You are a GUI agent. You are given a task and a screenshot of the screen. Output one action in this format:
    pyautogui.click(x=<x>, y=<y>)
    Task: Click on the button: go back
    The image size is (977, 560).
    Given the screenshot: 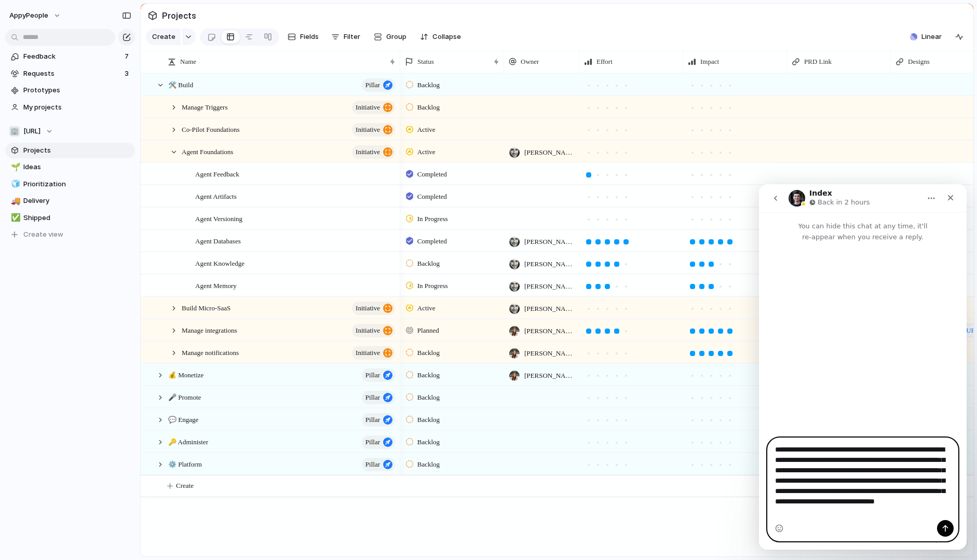 What is the action you would take?
    pyautogui.click(x=17, y=14)
    